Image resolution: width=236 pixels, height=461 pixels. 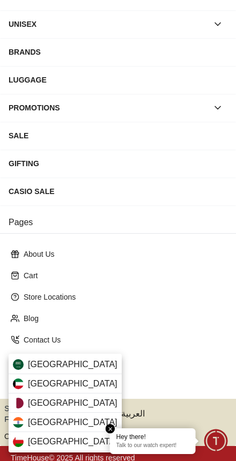 I want to click on img: Saudi Arabia, so click(x=18, y=364).